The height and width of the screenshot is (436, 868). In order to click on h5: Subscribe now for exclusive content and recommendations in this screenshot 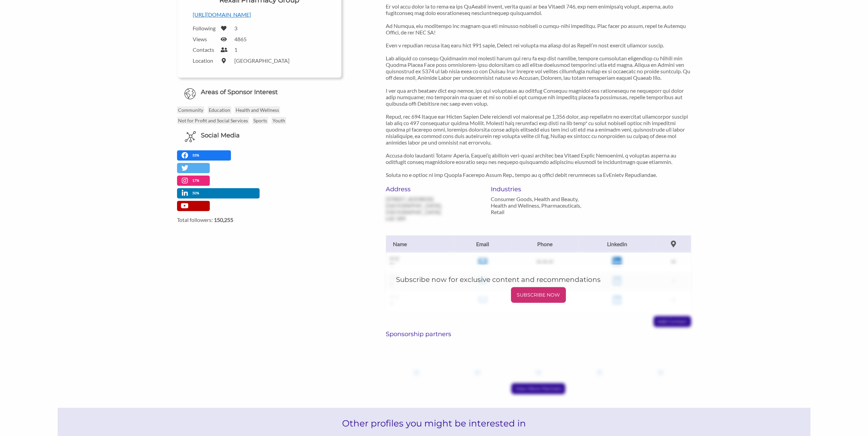, I will do `click(539, 279)`.